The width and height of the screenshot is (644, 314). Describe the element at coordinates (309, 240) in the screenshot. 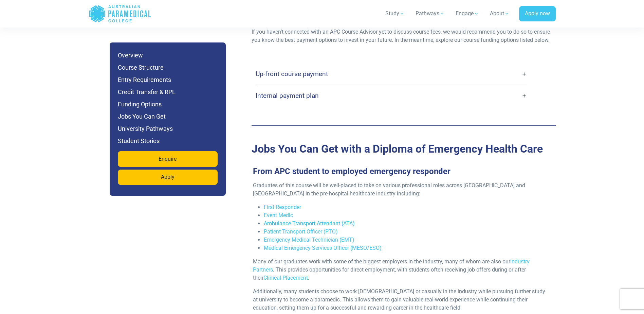

I see `a: Emergency Medical Technician (EMT)` at that location.